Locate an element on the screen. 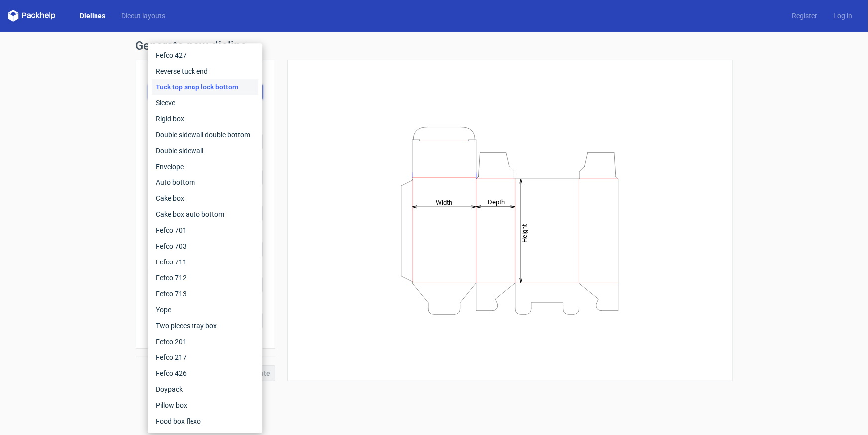 The width and height of the screenshot is (868, 435). div: Fefco 217 is located at coordinates (204, 357).